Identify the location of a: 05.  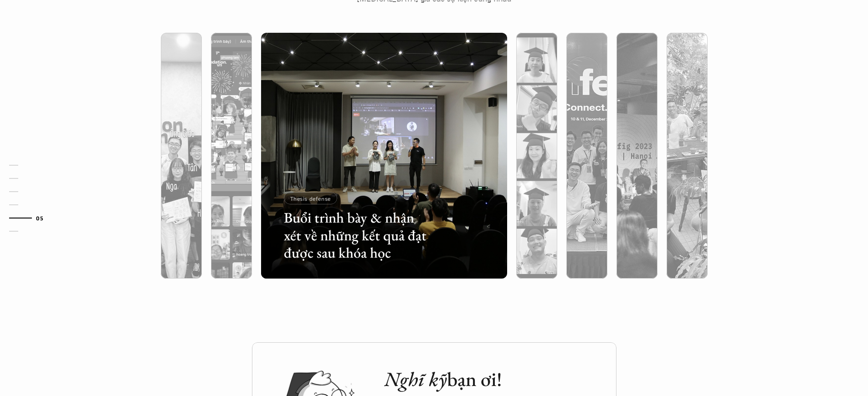
(30, 218).